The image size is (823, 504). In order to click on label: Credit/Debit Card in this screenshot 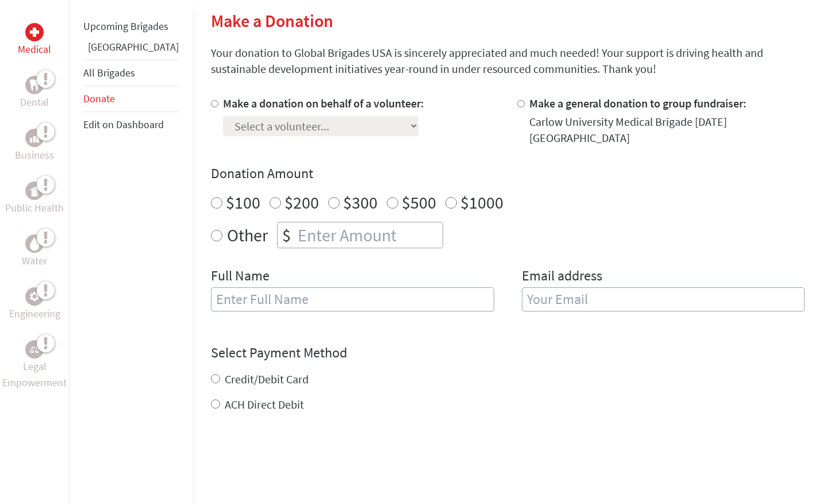, I will do `click(266, 379)`.